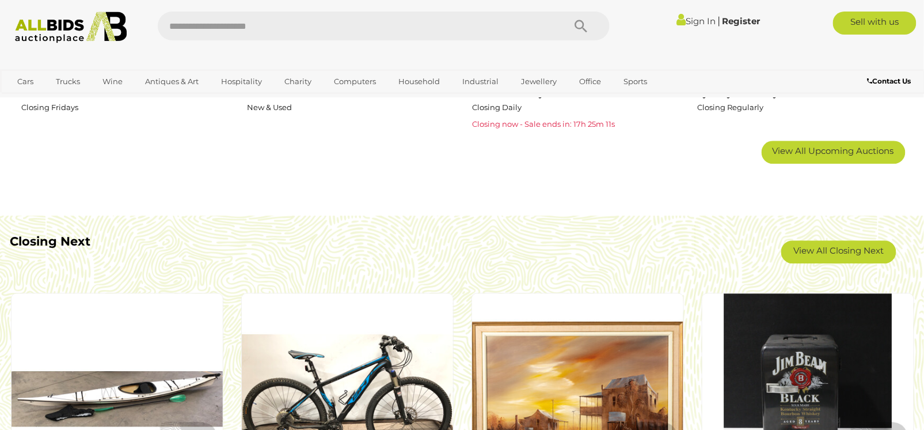 The image size is (924, 430). Describe the element at coordinates (875, 23) in the screenshot. I see `a: Sell with us` at that location.